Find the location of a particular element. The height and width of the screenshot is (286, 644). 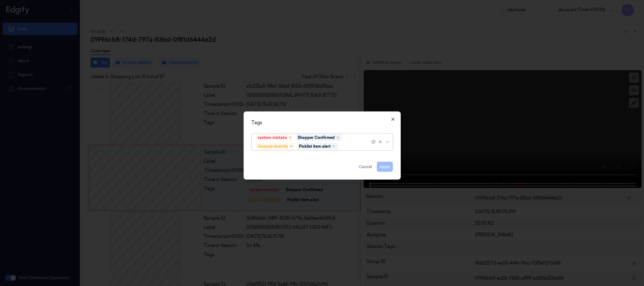

div: system-mistake is located at coordinates (272, 138).